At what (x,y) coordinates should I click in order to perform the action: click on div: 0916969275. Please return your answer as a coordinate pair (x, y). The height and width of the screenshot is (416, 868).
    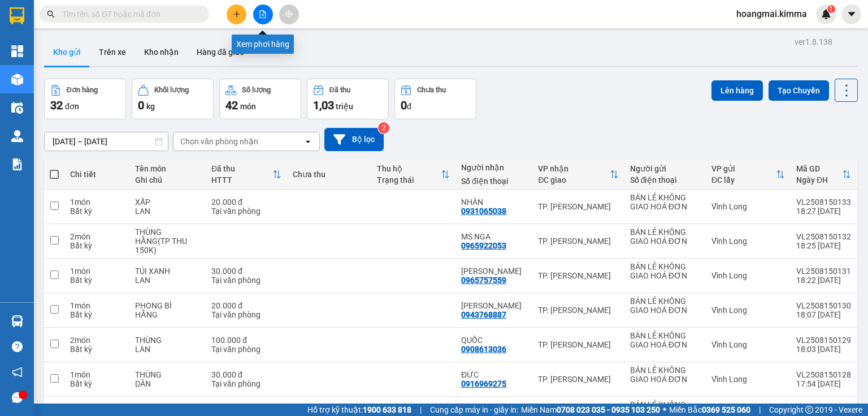
    Looking at the image, I should click on (484, 384).